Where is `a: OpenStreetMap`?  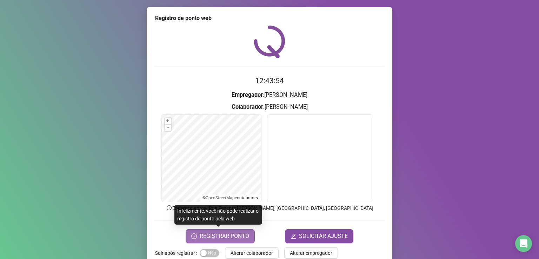
a: OpenStreetMap is located at coordinates (220, 198).